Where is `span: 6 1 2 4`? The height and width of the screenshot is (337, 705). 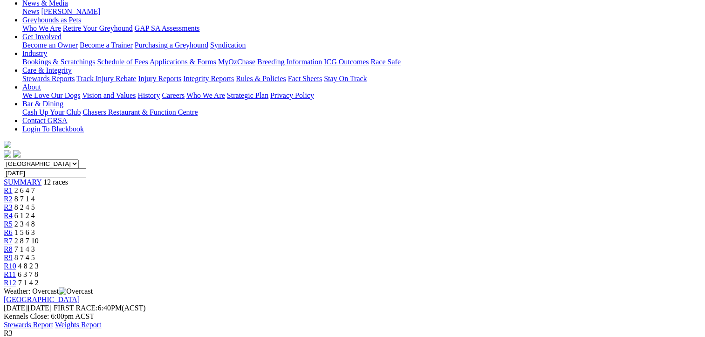 span: 6 1 2 4 is located at coordinates (25, 215).